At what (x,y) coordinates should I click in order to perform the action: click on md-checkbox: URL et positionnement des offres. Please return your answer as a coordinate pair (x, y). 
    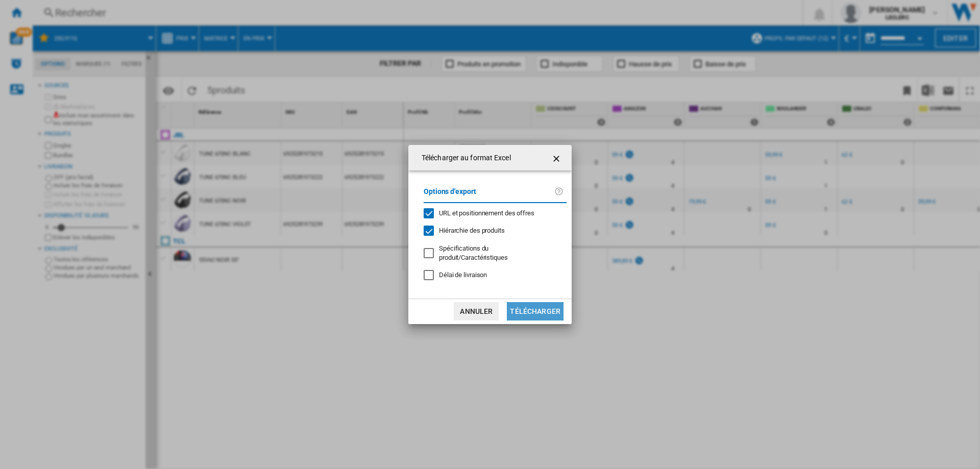
    Looking at the image, I should click on (491, 213).